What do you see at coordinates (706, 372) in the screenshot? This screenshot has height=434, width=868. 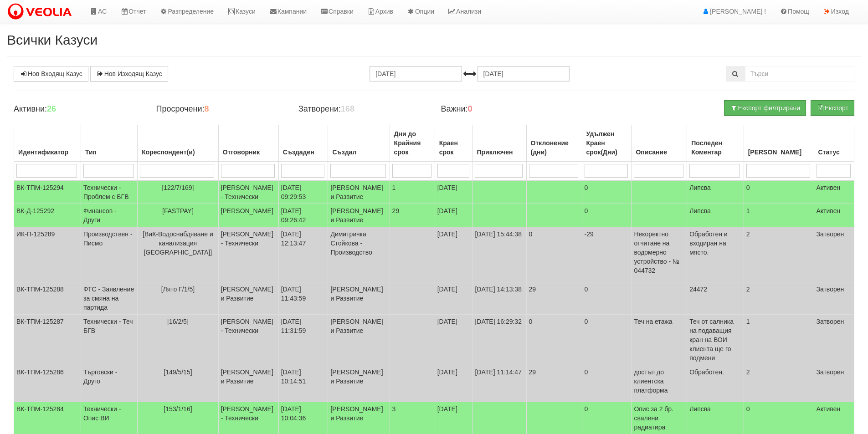 I see `span: Обработен.` at bounding box center [706, 372].